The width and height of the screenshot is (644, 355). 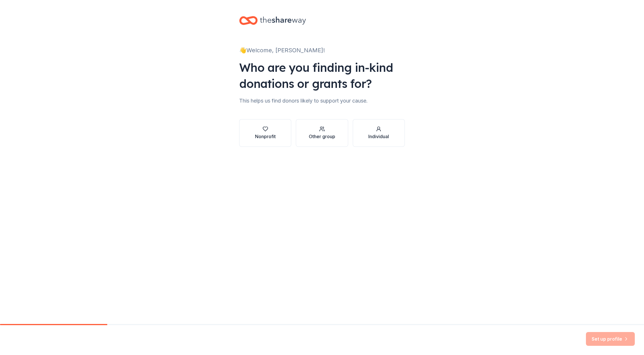 I want to click on div: Individual, so click(x=379, y=136).